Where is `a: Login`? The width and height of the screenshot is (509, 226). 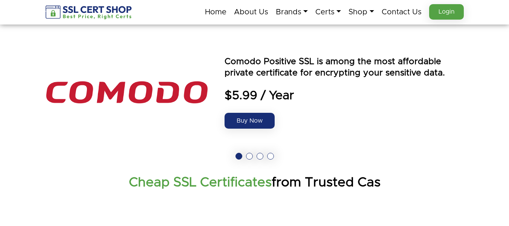
a: Login is located at coordinates (446, 12).